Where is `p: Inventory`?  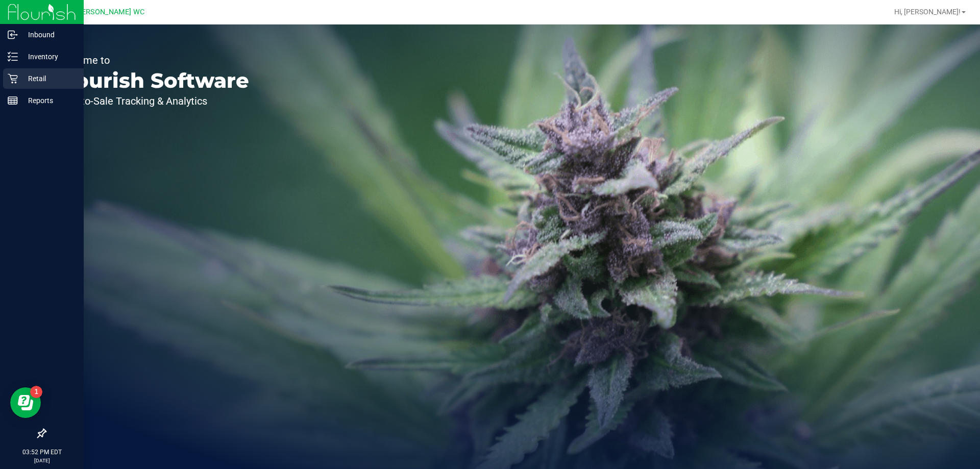 p: Inventory is located at coordinates (48, 56).